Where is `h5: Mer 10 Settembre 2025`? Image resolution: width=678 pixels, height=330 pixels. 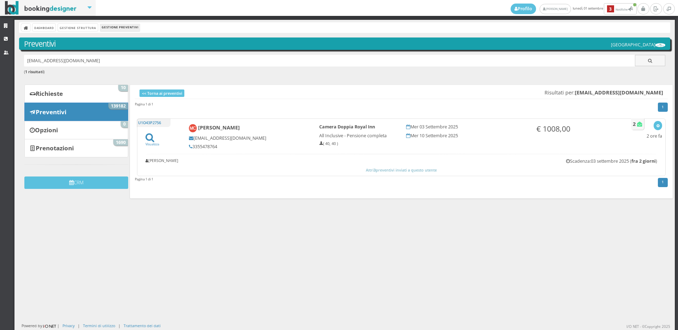
h5: Mer 10 Settembre 2025 is located at coordinates (467, 135).